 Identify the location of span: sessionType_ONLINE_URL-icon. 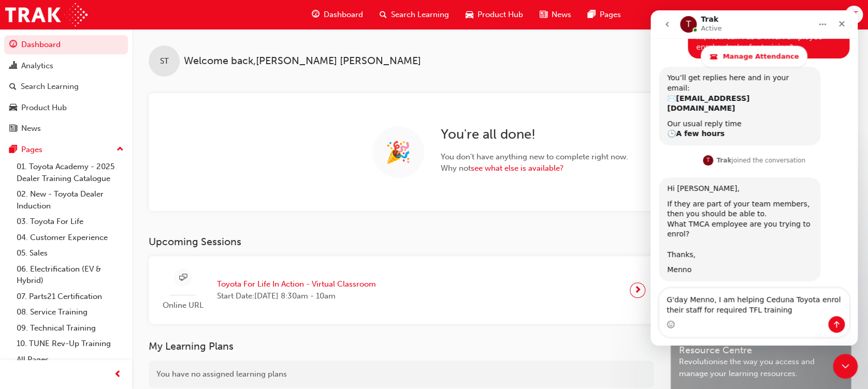
(183, 277).